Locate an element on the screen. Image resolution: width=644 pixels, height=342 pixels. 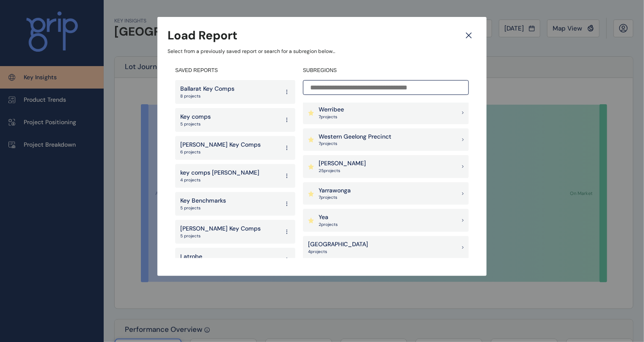
p: Yarrawonga is located at coordinates (335, 191).